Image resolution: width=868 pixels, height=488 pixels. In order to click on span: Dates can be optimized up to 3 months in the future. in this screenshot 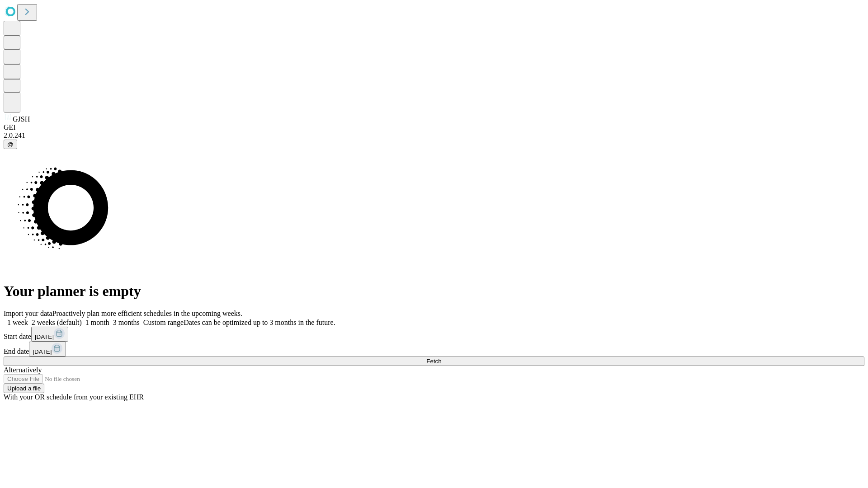, I will do `click(259, 322)`.